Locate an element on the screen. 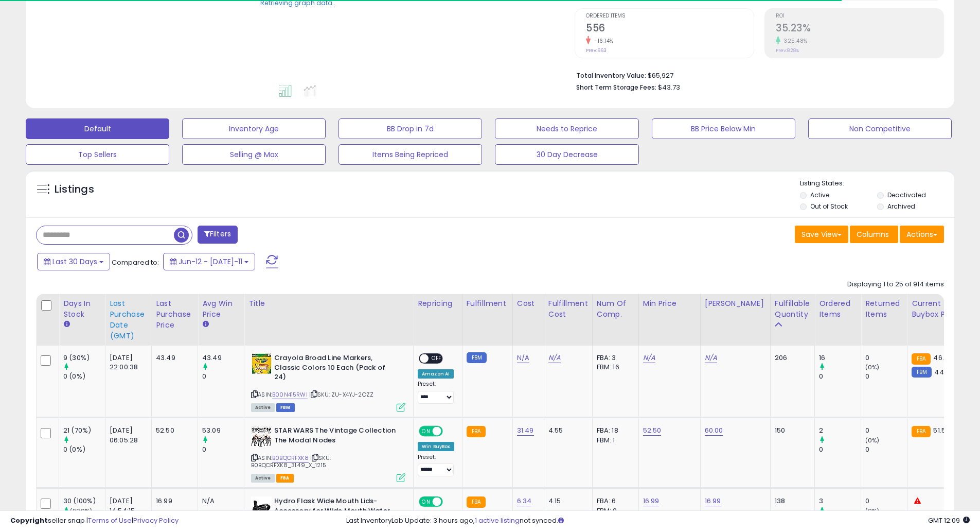  div: Amazon AI is located at coordinates (436, 374).